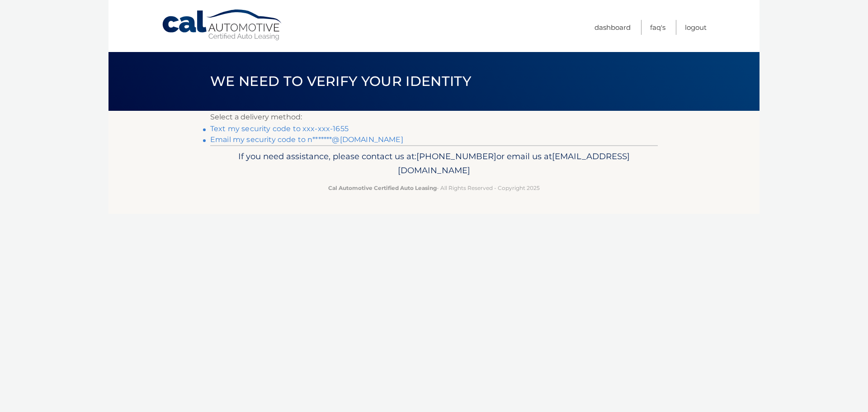 The width and height of the screenshot is (868, 412). What do you see at coordinates (279, 129) in the screenshot?
I see `a: Text my security code to xxx-xxx-1655` at bounding box center [279, 129].